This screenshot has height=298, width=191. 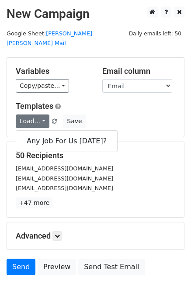 I want to click on button: Save, so click(x=74, y=121).